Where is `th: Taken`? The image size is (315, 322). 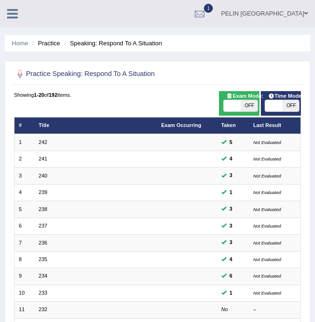 th: Taken is located at coordinates (233, 125).